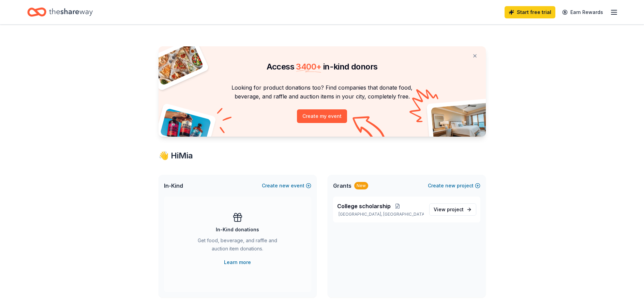  What do you see at coordinates (308, 66) in the screenshot?
I see `span: 3400 +` at bounding box center [308, 66].